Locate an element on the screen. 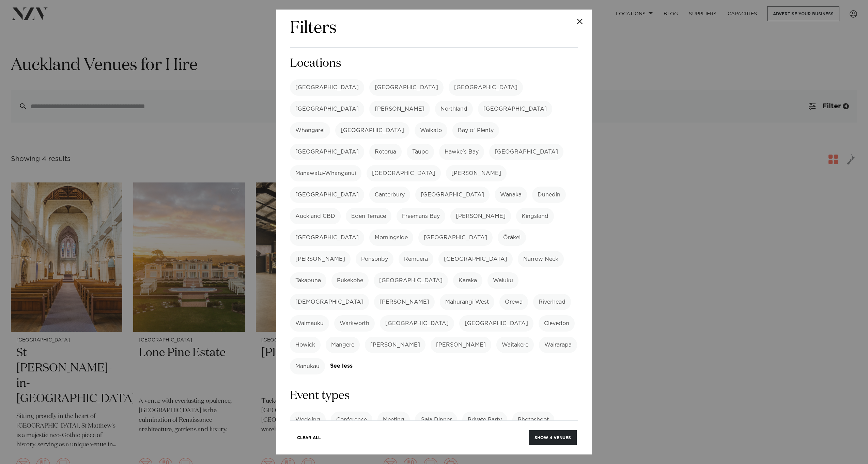  label: Freemans Bay is located at coordinates (420, 216).